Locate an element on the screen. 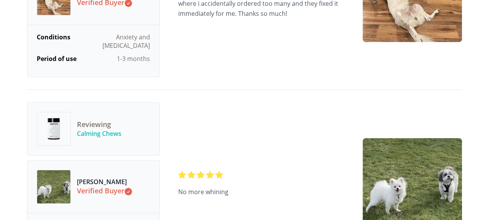 The image size is (489, 220). img: Quantity Chews is located at coordinates (54, 129).